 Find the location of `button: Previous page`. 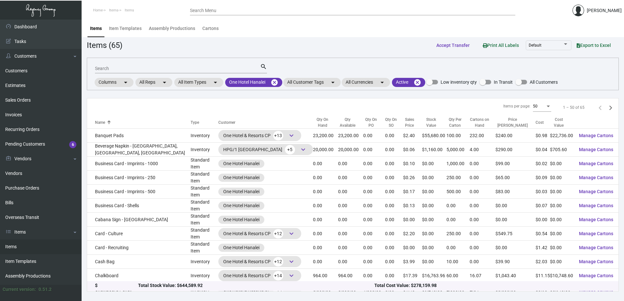

button: Previous page is located at coordinates (600, 108).